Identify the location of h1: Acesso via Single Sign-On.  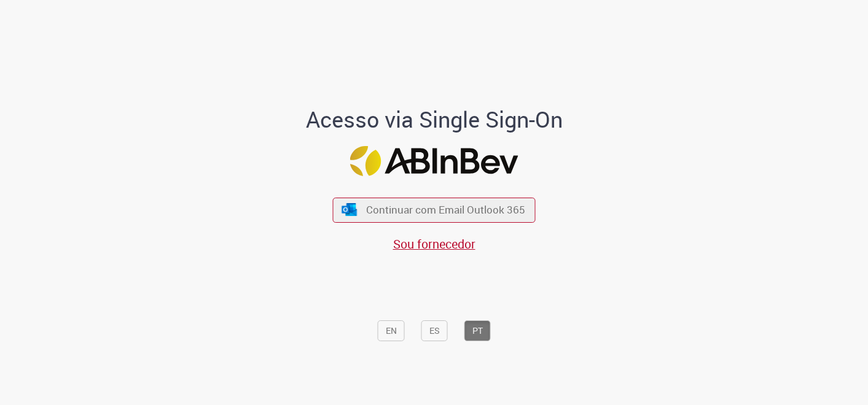
(434, 120).